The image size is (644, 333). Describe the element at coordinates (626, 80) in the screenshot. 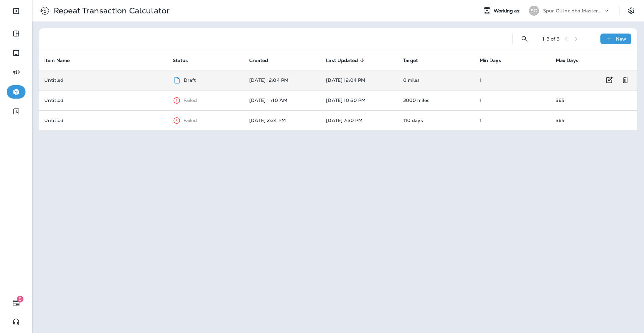

I see `button: Delete Calculation` at that location.